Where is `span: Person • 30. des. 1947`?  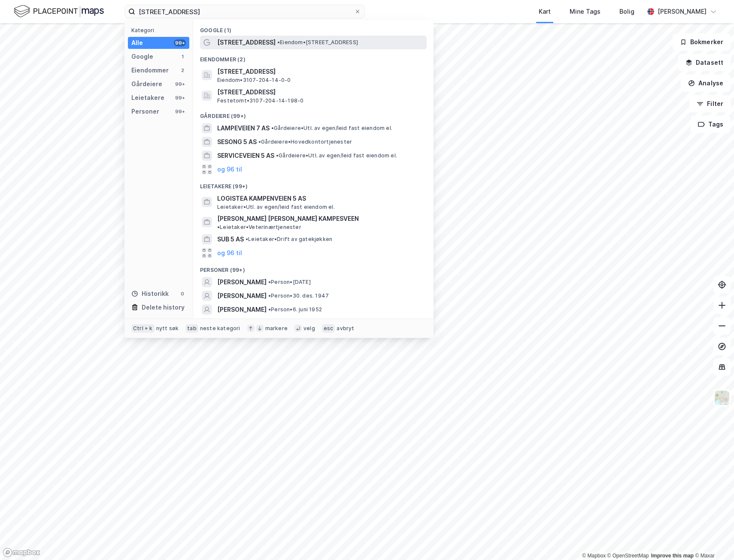
span: Person • 30. des. 1947 is located at coordinates (298, 296).